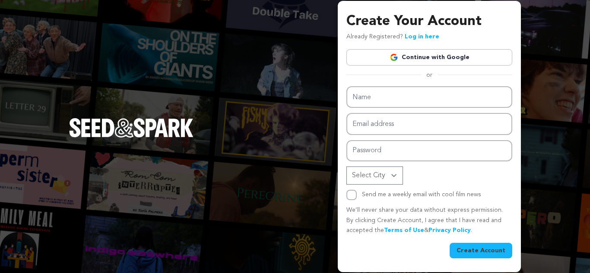 The image size is (590, 273). I want to click on input: Name, so click(429, 97).